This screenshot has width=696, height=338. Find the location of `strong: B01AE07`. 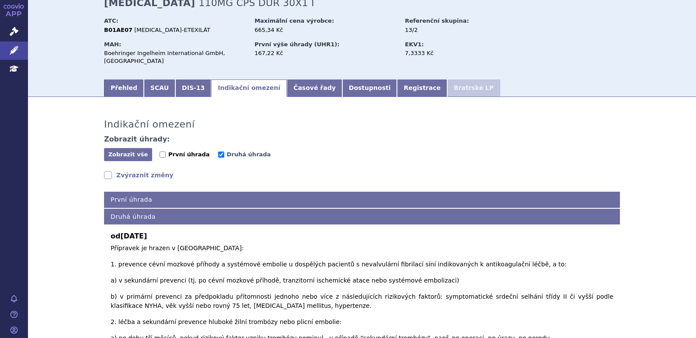

strong: B01AE07 is located at coordinates (118, 30).